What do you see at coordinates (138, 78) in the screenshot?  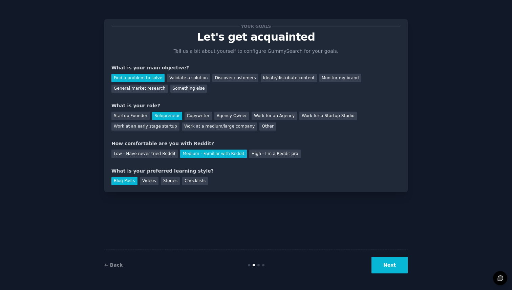 I see `div: Find a problem to solve` at bounding box center [138, 78].